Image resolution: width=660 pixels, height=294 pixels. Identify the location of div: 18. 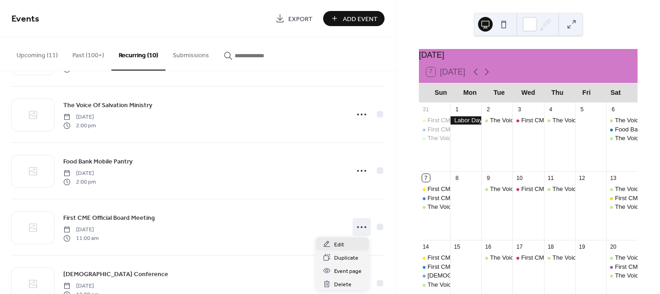
(551, 247).